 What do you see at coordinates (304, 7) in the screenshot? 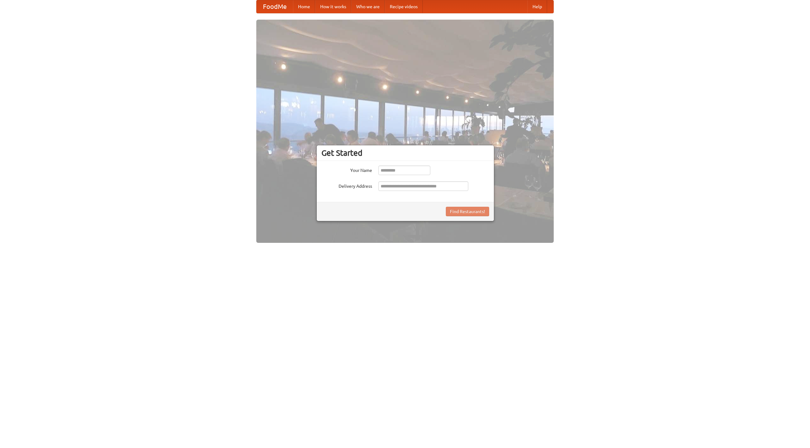
I see `a: Home` at bounding box center [304, 7].